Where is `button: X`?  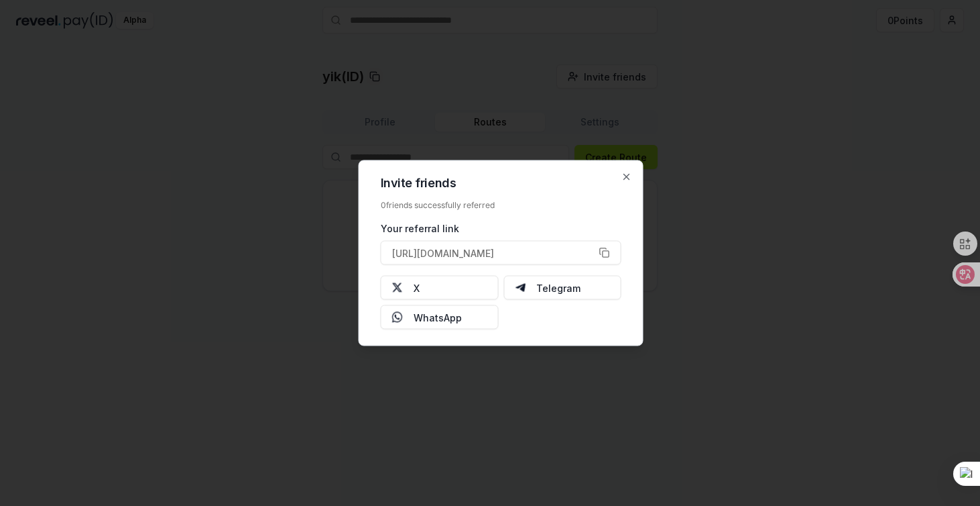
button: X is located at coordinates (440, 287).